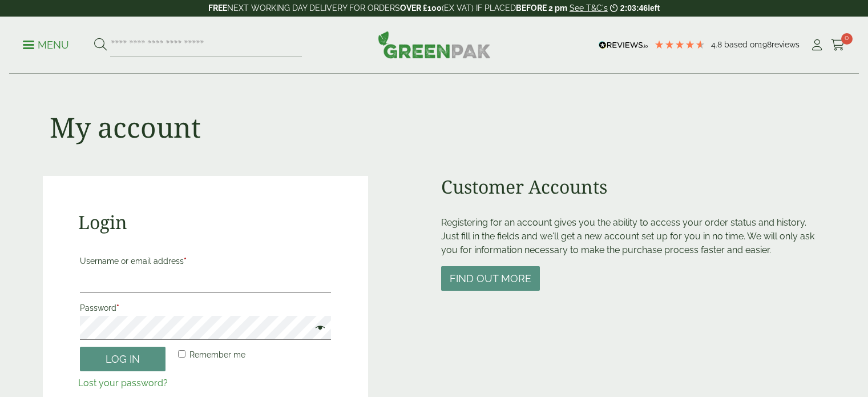  What do you see at coordinates (786, 44) in the screenshot?
I see `span: reviews` at bounding box center [786, 44].